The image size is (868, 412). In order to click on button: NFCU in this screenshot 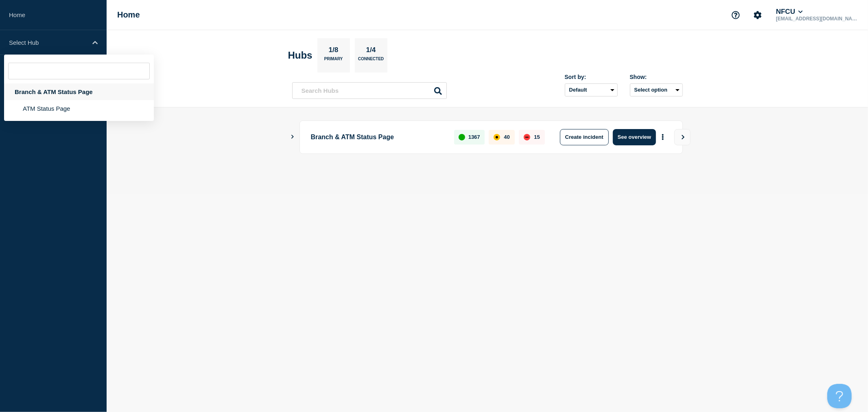, I will do `click(790, 12)`.